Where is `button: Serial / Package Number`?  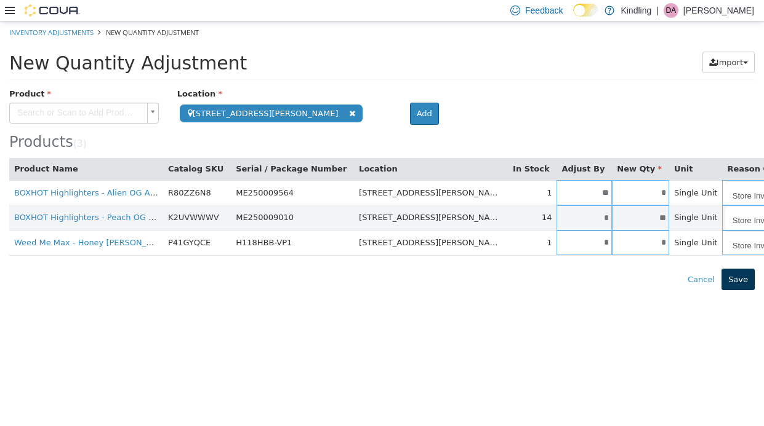 button: Serial / Package Number is located at coordinates (292, 148).